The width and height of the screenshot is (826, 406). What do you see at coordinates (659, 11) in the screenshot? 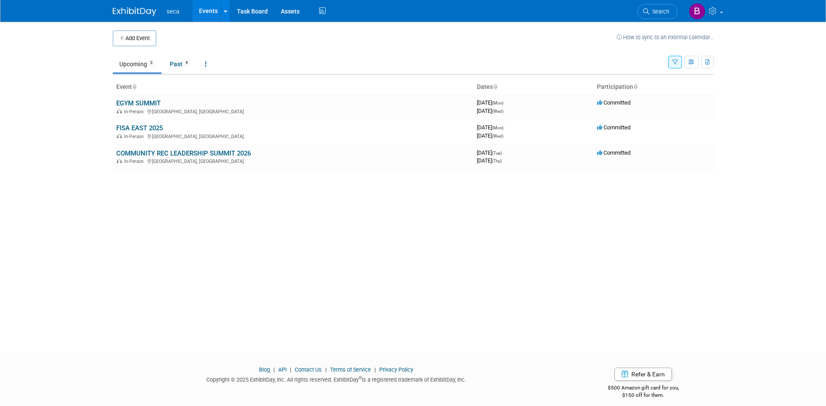
I see `span: Search` at bounding box center [659, 11].